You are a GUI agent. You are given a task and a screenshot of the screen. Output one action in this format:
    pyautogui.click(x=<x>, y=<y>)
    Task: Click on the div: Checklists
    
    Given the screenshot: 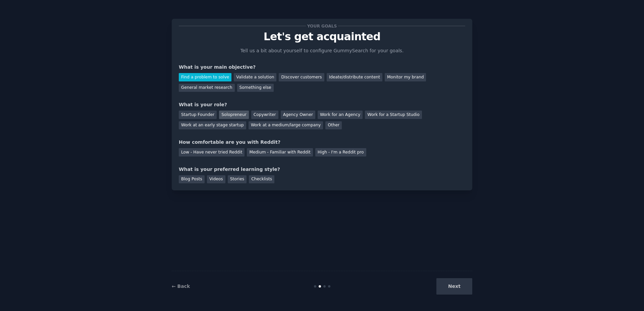 What is the action you would take?
    pyautogui.click(x=261, y=179)
    